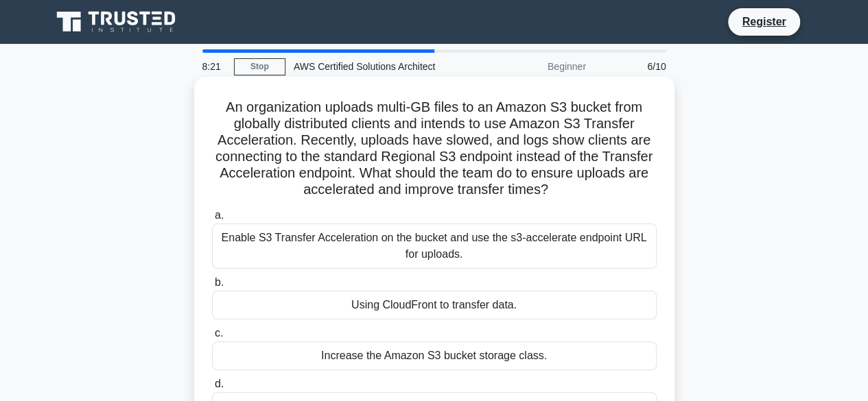 The image size is (868, 401). Describe the element at coordinates (219, 333) in the screenshot. I see `span: c.` at that location.